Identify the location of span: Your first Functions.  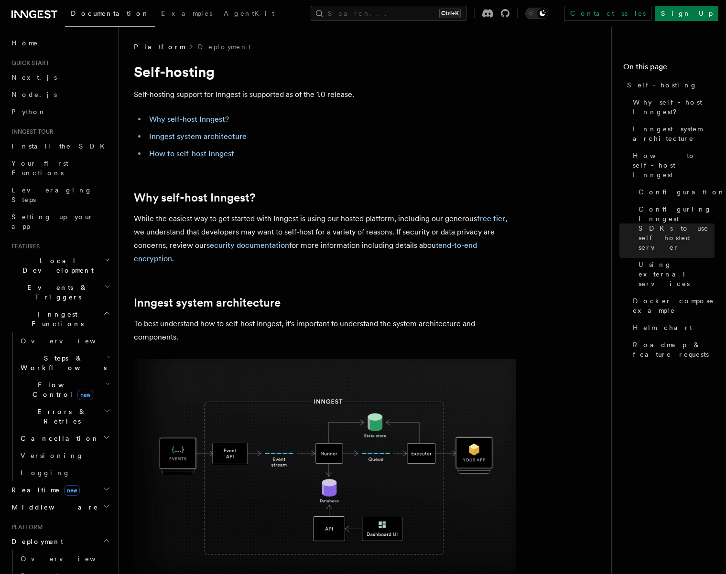
(40, 168).